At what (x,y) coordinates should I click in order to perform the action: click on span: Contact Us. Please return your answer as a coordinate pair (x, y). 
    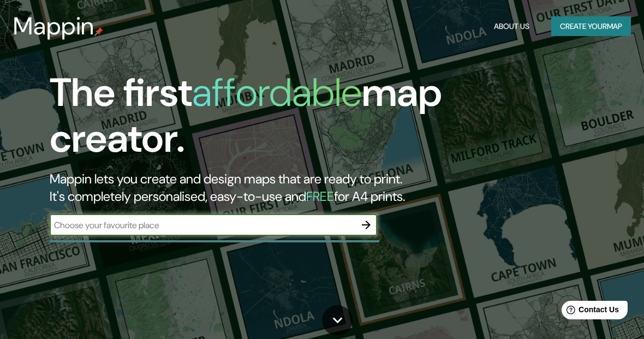
    Looking at the image, I should click on (52, 13).